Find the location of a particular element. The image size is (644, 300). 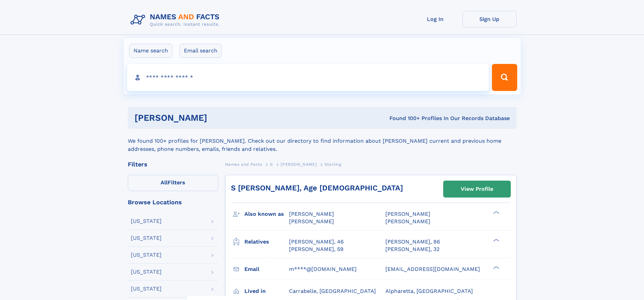

input: search input is located at coordinates (308, 77).